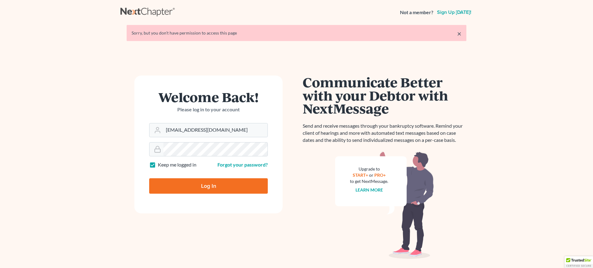 The height and width of the screenshot is (268, 593). What do you see at coordinates (416, 12) in the screenshot?
I see `strong: Not a member?` at bounding box center [416, 12].